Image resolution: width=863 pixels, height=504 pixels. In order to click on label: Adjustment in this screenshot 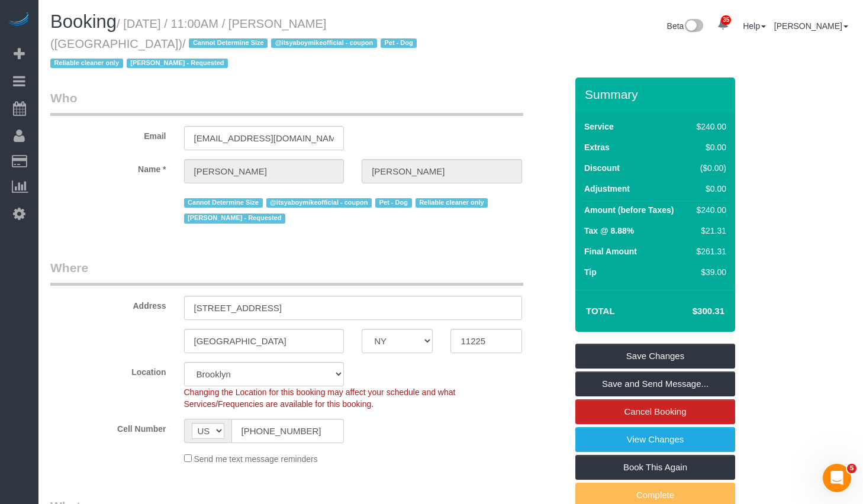, I will do `click(607, 188)`.